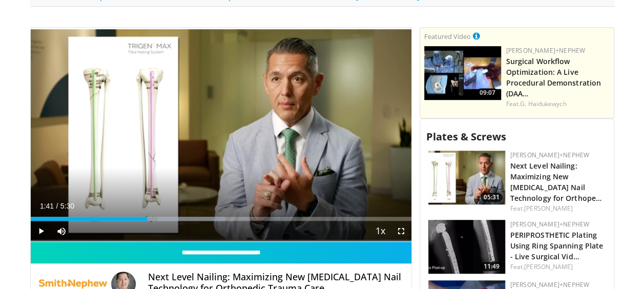 The image size is (644, 289). I want to click on small: Featured Video, so click(447, 37).